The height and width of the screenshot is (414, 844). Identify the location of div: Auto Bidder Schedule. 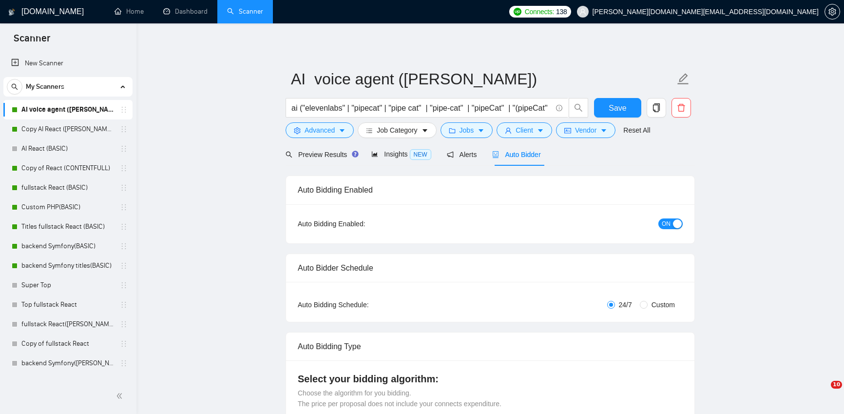
(490, 267).